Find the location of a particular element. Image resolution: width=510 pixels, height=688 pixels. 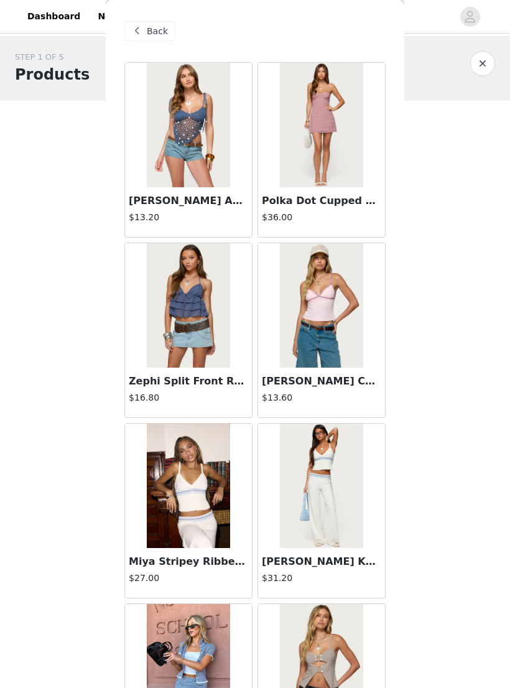

img: Zephi Split Front Ruffled Top is located at coordinates (188, 306).